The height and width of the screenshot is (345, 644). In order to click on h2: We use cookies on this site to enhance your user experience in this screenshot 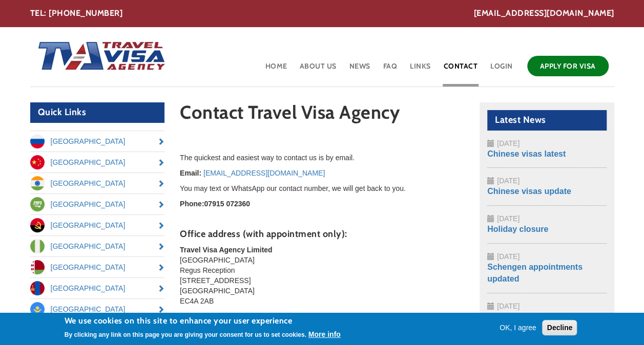, I will do `click(202, 321)`.